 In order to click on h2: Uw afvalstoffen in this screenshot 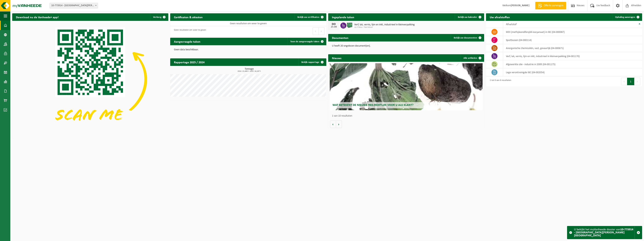, I will do `click(500, 17)`.